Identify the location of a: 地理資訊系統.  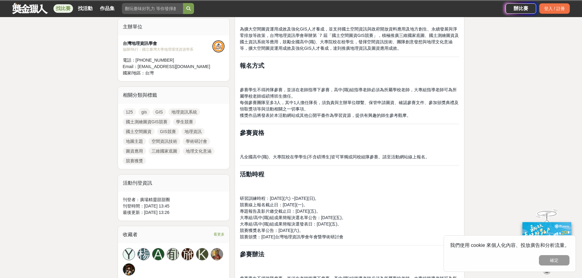
(184, 112).